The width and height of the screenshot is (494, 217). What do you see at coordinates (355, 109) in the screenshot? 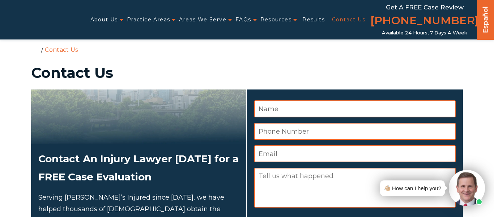
I see `input: Name` at bounding box center [355, 109].